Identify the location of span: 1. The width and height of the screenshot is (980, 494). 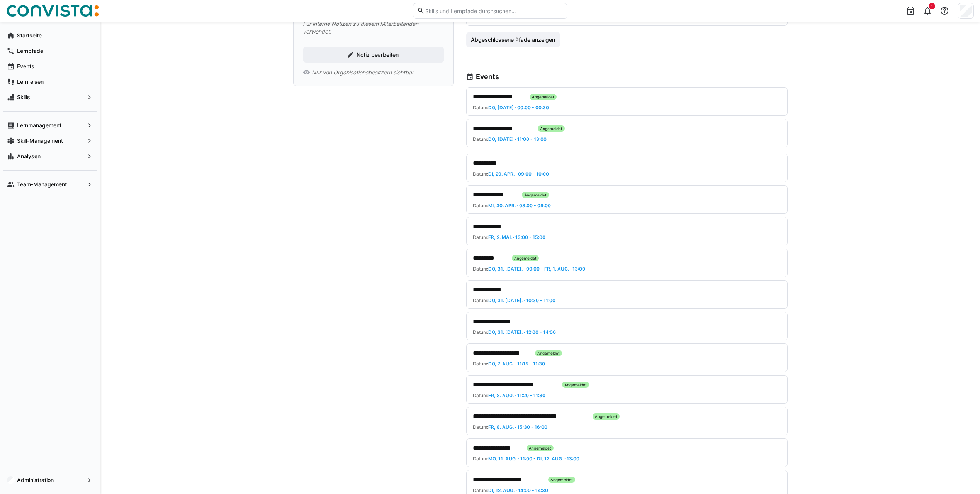
(932, 6).